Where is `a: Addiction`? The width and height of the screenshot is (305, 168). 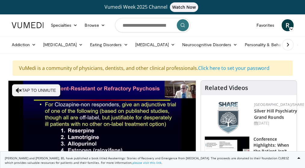
a: Addiction is located at coordinates (24, 45).